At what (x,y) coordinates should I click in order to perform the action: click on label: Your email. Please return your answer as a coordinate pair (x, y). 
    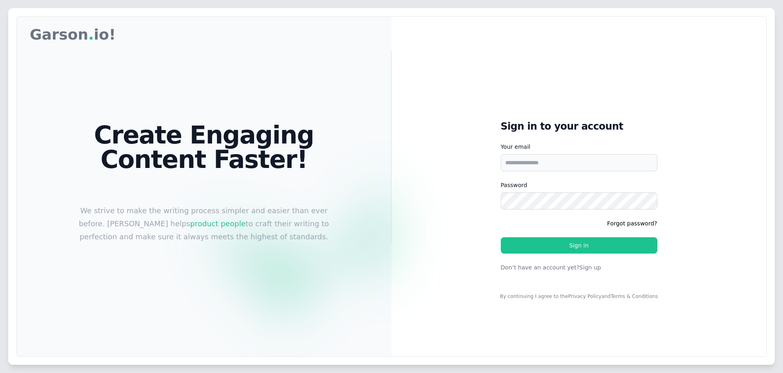
    Looking at the image, I should click on (579, 147).